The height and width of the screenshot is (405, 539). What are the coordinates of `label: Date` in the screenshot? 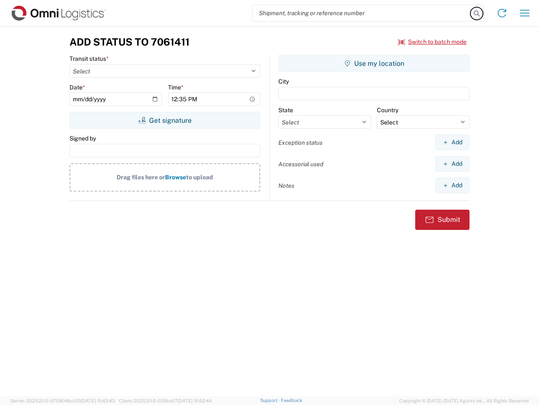 It's located at (77, 87).